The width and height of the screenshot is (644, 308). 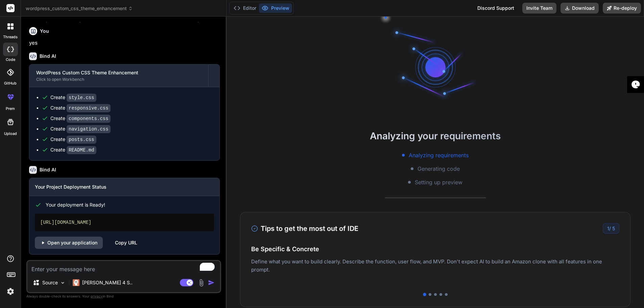 What do you see at coordinates (608, 228) in the screenshot?
I see `span: 1` at bounding box center [608, 228].